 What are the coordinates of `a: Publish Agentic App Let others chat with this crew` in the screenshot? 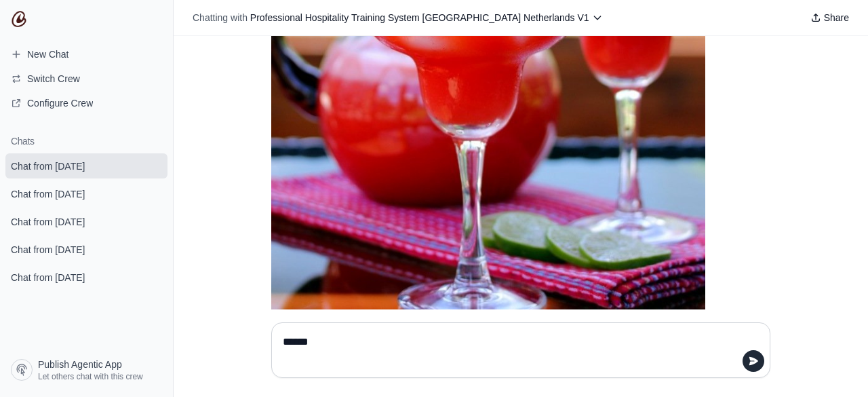 It's located at (86, 370).